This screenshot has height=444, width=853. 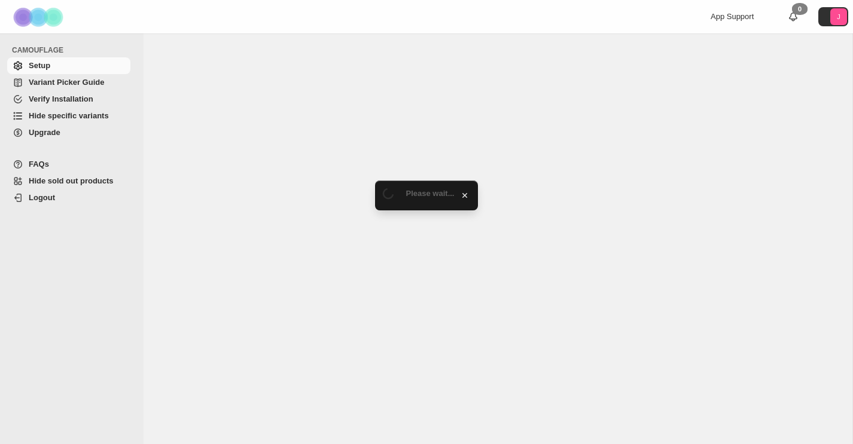 I want to click on img: Camouflage, so click(x=39, y=17).